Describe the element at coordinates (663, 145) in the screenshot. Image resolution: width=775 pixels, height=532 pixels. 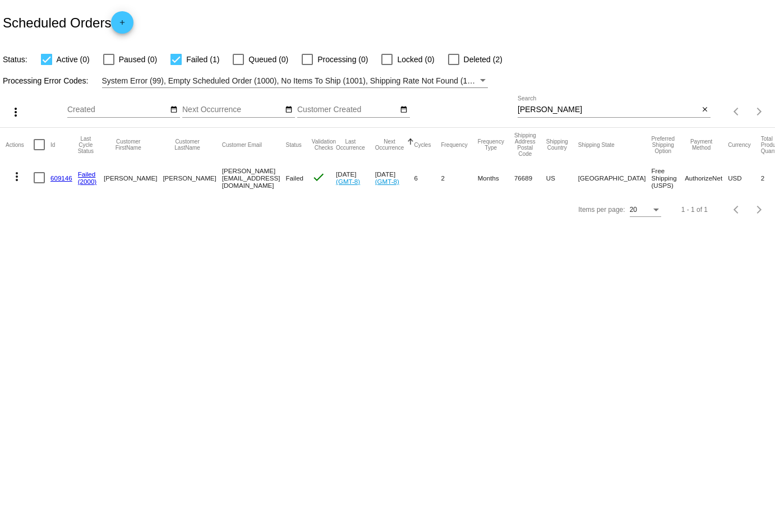
I see `button: Change sorting for PreferredShippingOption` at that location.